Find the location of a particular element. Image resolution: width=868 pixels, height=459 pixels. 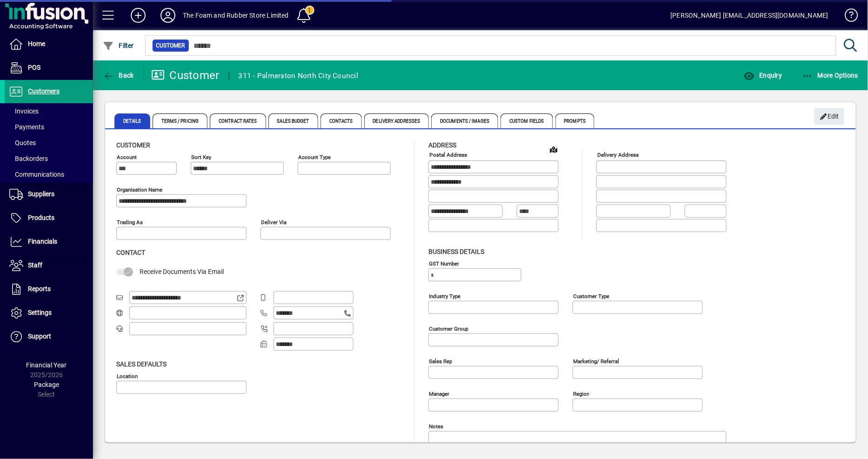

mat-label: Region is located at coordinates (580, 394).